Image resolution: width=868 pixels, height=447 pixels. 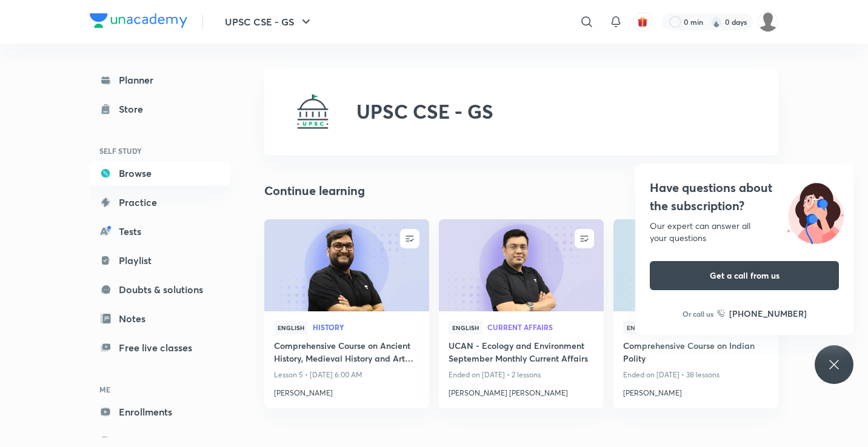 What do you see at coordinates (160, 109) in the screenshot?
I see `a: Store` at bounding box center [160, 109].